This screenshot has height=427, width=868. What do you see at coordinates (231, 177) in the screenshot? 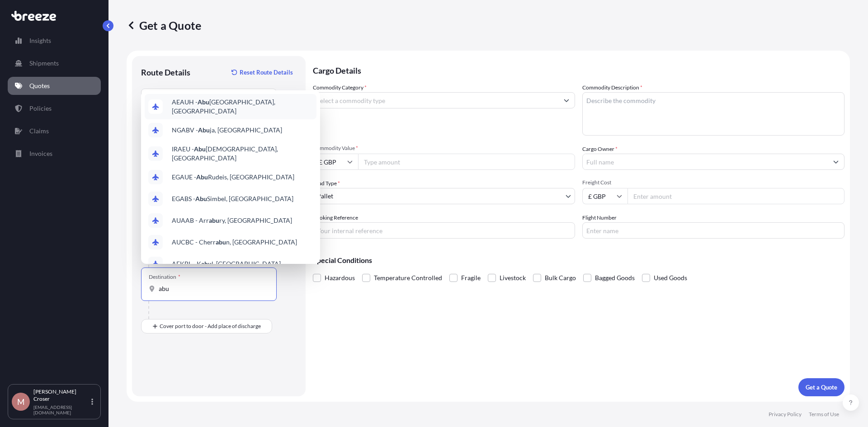
I see `div: Show suggestions` at bounding box center [231, 177].